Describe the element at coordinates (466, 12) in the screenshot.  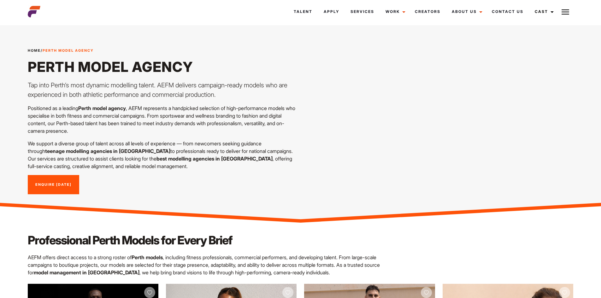
I see `a: About Us` at that location.